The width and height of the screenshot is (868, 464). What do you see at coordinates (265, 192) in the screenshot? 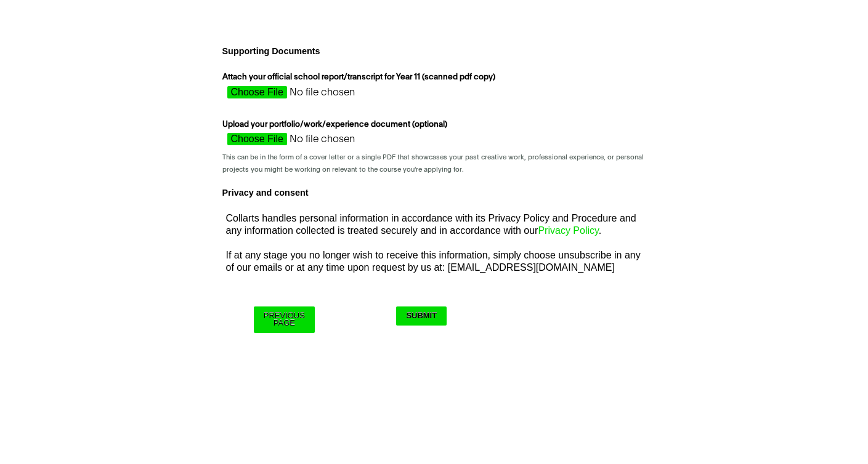
I see `b: Privacy and consent` at bounding box center [265, 192].